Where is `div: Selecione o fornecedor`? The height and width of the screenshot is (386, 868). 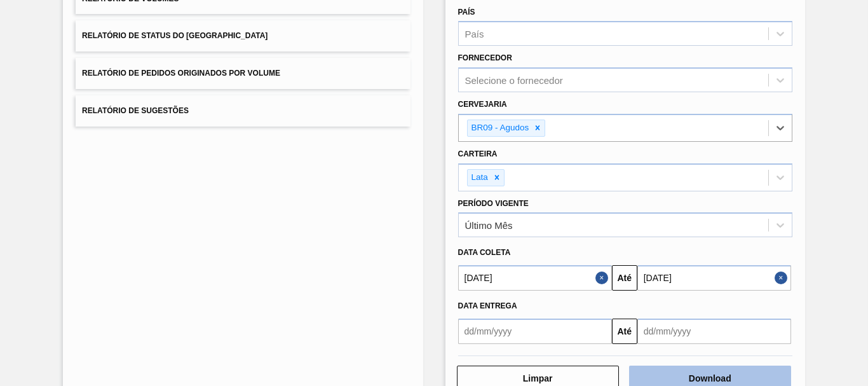
div: Selecione o fornecedor is located at coordinates (514, 80).